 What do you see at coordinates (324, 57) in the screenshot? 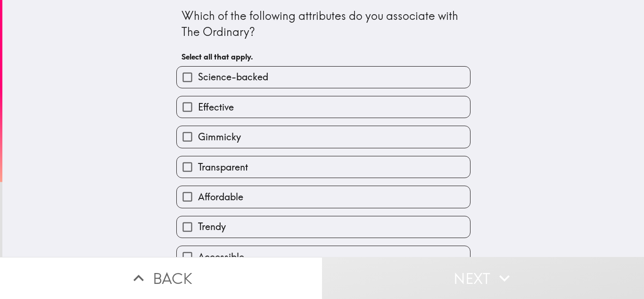
I see `h6: Select all that apply.` at bounding box center [324, 57].